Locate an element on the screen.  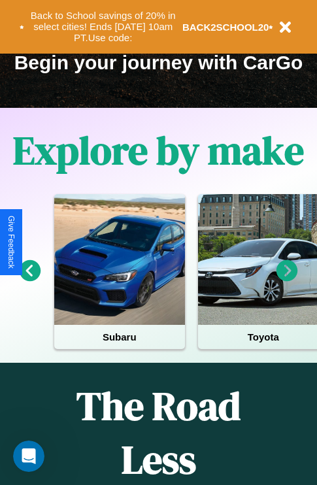
h1: Explore by make is located at coordinates (158, 150).